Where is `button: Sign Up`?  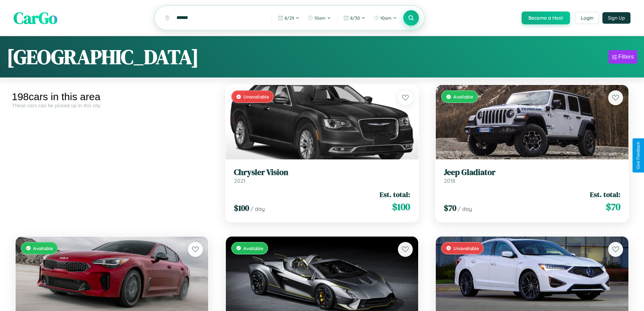
button: Sign Up is located at coordinates (616, 18).